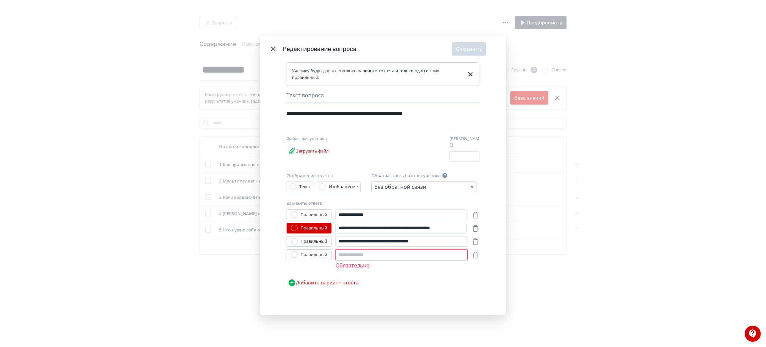 This screenshot has width=766, height=347. What do you see at coordinates (368, 49) in the screenshot?
I see `div: Редактирование вопроса` at bounding box center [368, 49].